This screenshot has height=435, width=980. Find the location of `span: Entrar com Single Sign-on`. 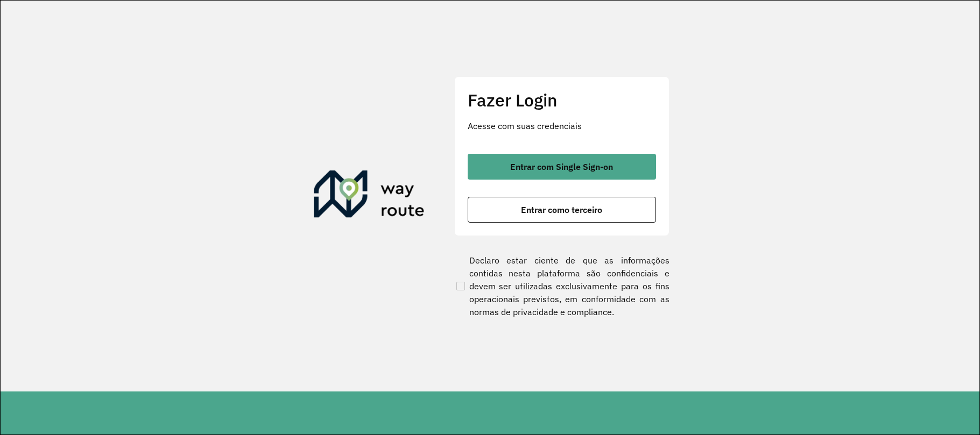

span: Entrar com Single Sign-on is located at coordinates (562, 166).